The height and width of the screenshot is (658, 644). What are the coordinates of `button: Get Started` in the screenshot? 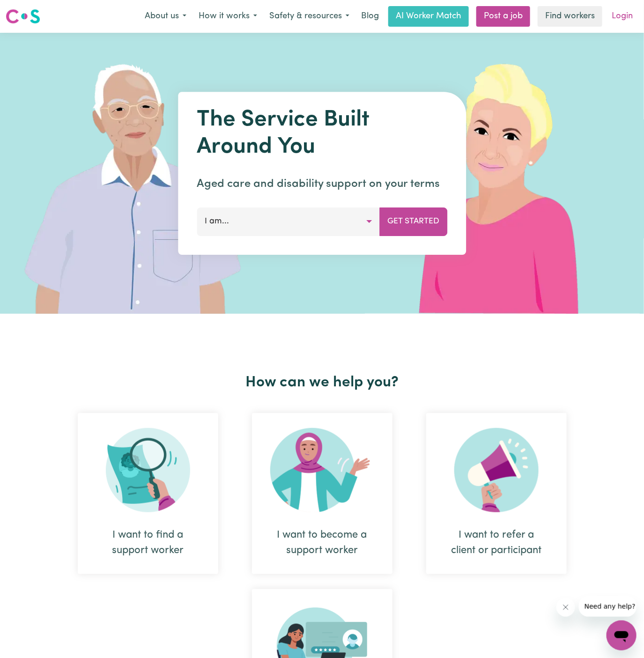 It's located at (413, 221).